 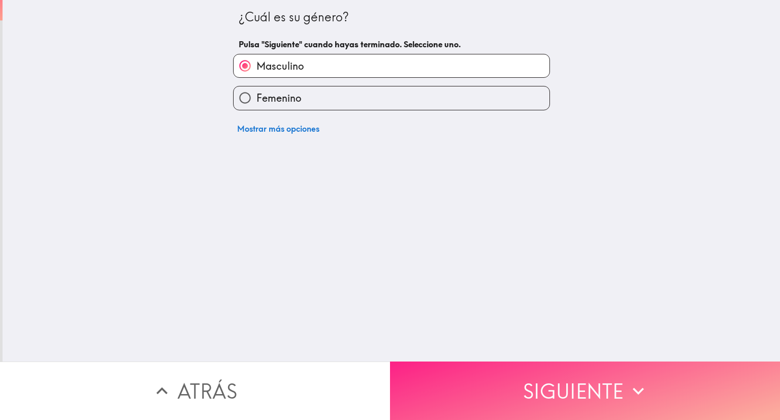 I want to click on span: Masculino, so click(x=280, y=66).